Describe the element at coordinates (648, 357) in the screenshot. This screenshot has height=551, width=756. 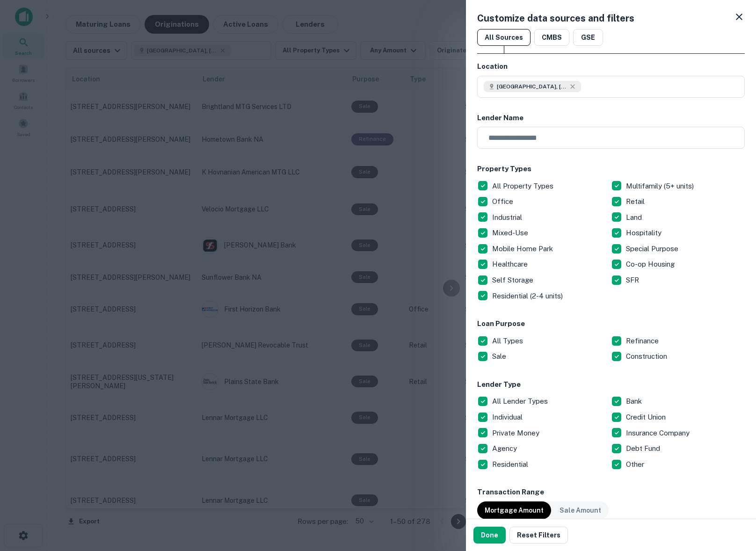
I see `p: Construction` at that location.